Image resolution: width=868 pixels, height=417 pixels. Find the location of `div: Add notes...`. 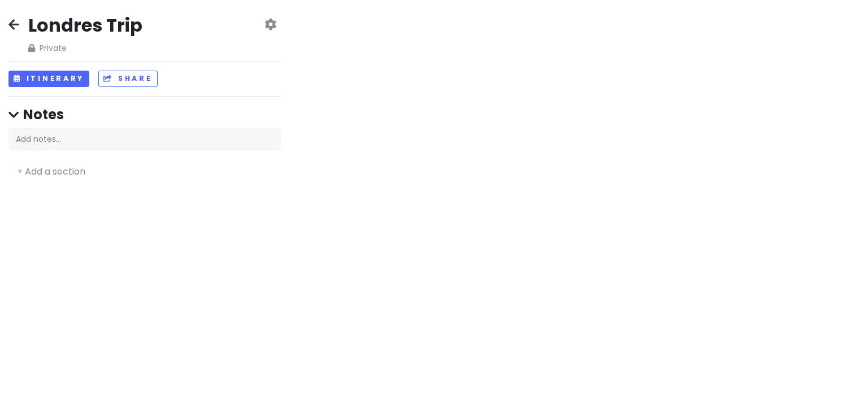

div: Add notes... is located at coordinates (145, 139).